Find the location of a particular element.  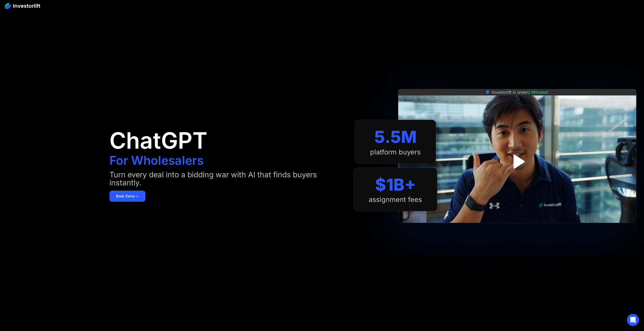

div: Open Intercom Messenger is located at coordinates (633, 320).